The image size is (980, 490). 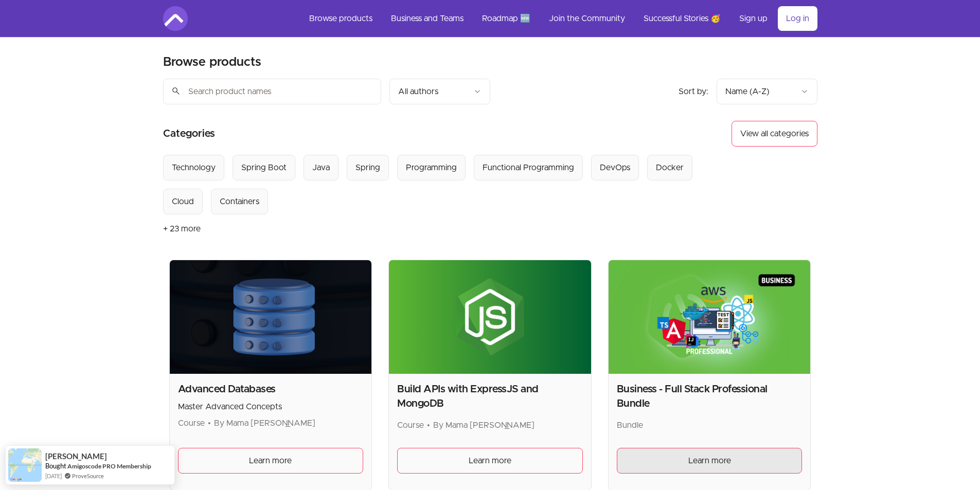 I want to click on a: Business and Teams, so click(x=427, y=18).